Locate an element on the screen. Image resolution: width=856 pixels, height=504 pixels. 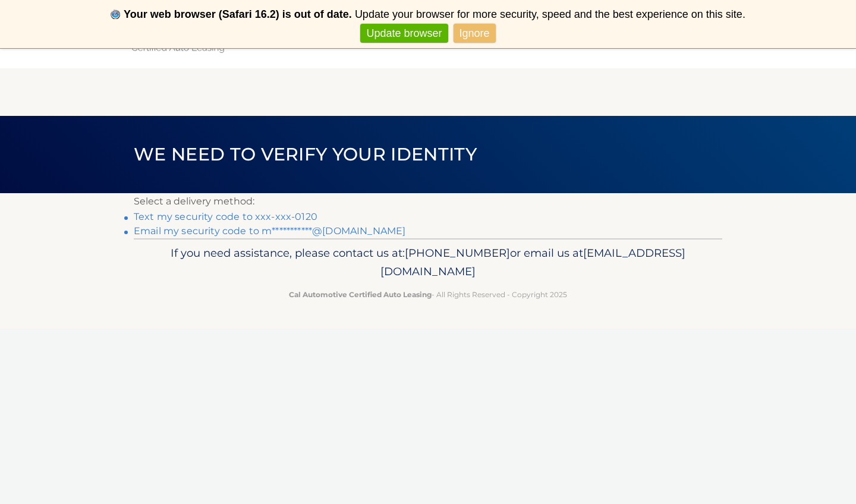
a: Update browser is located at coordinates (403, 33).